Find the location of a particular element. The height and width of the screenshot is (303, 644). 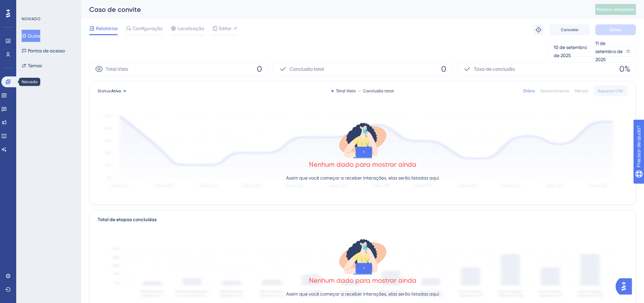

font: Caso de convite is located at coordinates (115, 9).